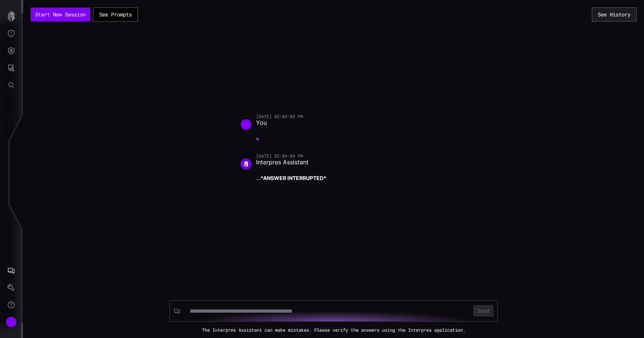 Image resolution: width=644 pixels, height=338 pixels. I want to click on button: See Prompts, so click(115, 15).